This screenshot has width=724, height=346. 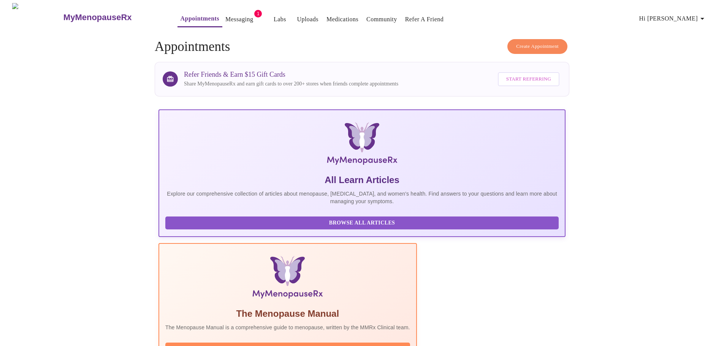 I want to click on button: Labs, so click(x=280, y=19).